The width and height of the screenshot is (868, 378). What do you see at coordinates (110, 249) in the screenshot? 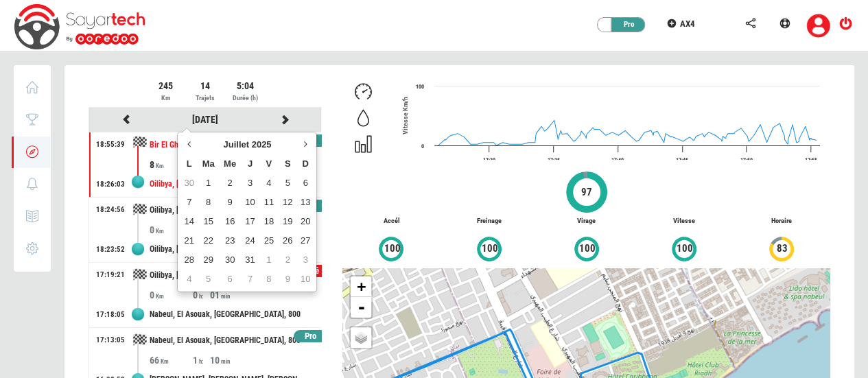
I see `div: 18:23:52` at bounding box center [110, 249].